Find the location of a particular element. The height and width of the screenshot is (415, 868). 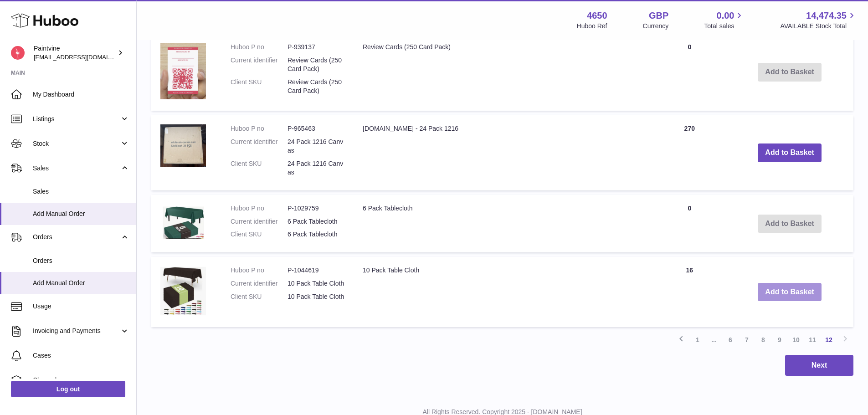

span: AVAILABLE Stock Total is located at coordinates (819, 26).